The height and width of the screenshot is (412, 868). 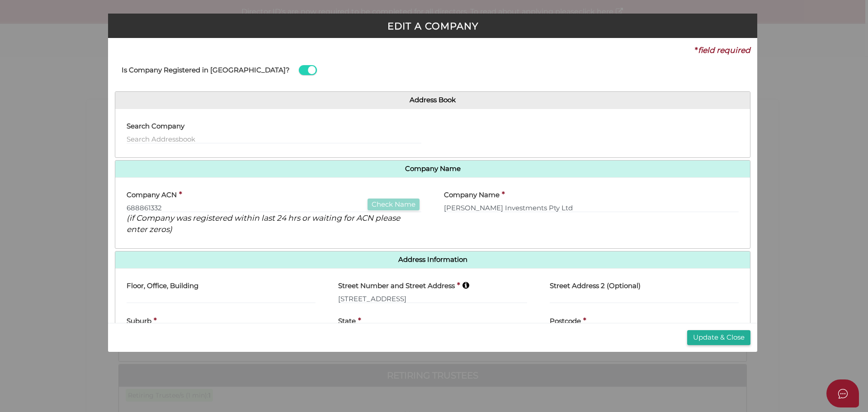 I want to click on button: Open asap, so click(x=843, y=394).